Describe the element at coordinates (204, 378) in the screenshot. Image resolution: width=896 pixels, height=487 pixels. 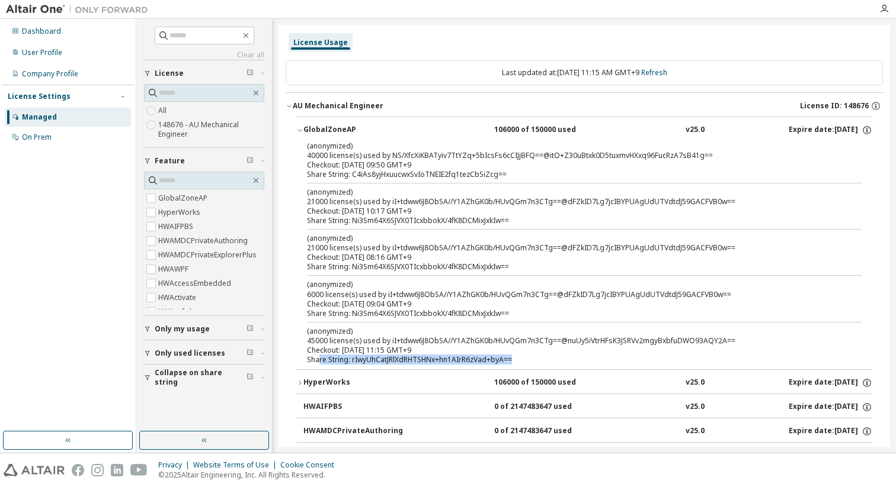
I see `button: Collapse on share string` at that location.